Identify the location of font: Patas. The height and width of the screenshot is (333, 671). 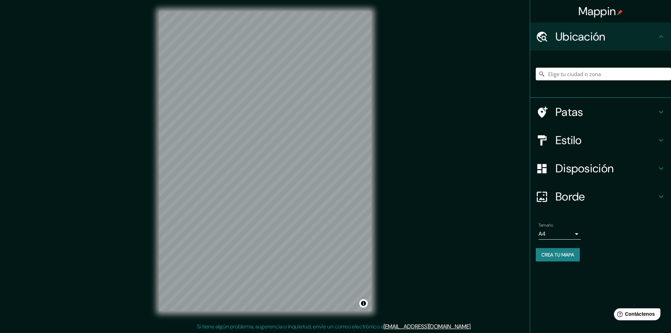
(569, 112).